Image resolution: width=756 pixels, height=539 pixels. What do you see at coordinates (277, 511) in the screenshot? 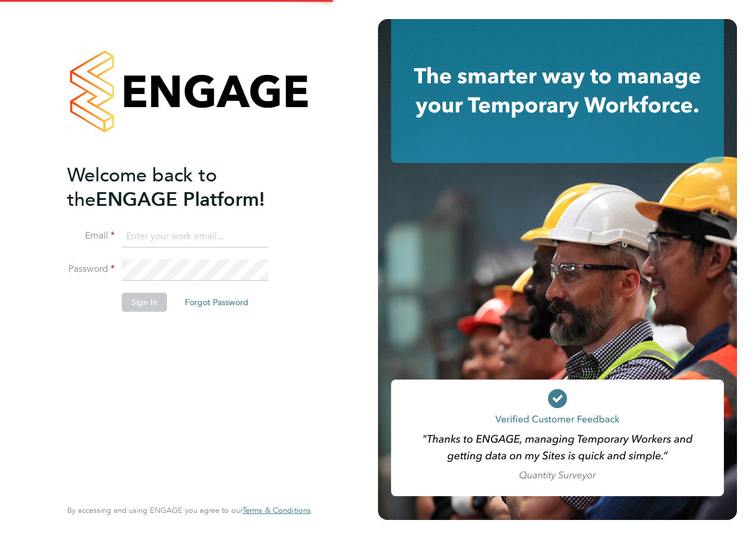
I see `a: Terms & Conditions` at bounding box center [277, 511].